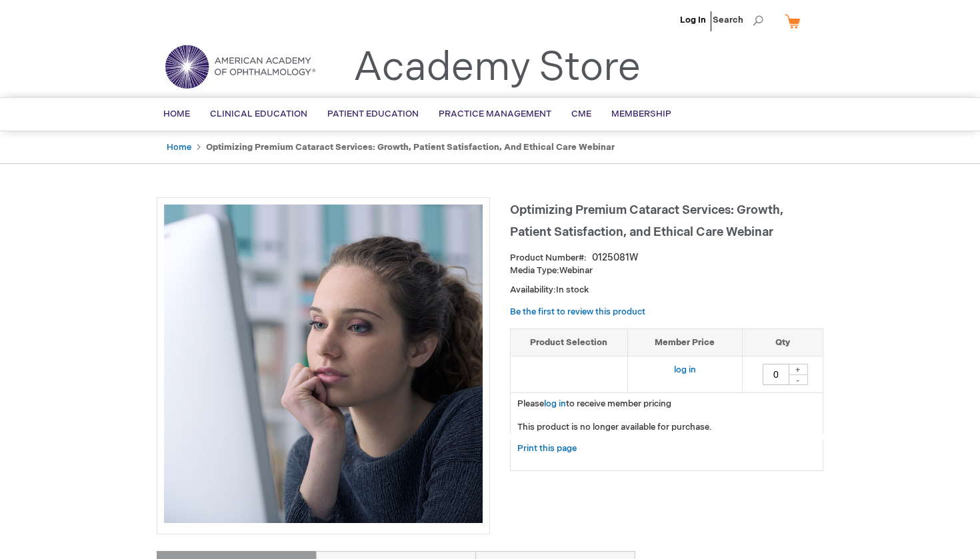 The image size is (980, 559). What do you see at coordinates (782, 343) in the screenshot?
I see `th: Qty` at bounding box center [782, 343].